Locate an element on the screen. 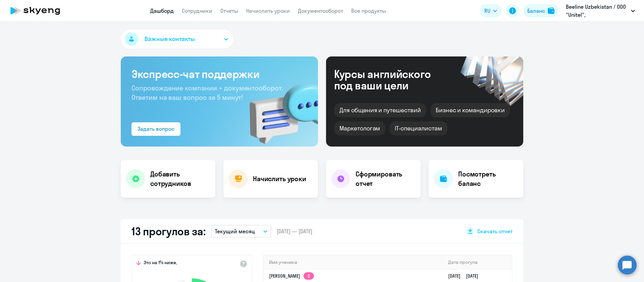  span: Это на 1% ниже, is located at coordinates (160, 263).